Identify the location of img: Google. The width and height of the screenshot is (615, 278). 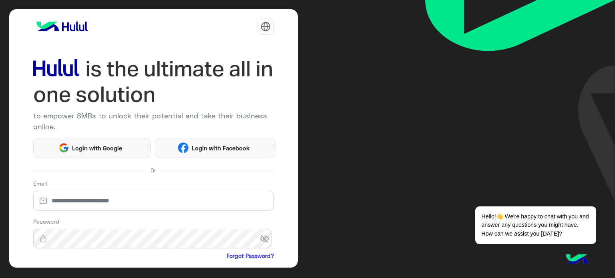
(64, 148).